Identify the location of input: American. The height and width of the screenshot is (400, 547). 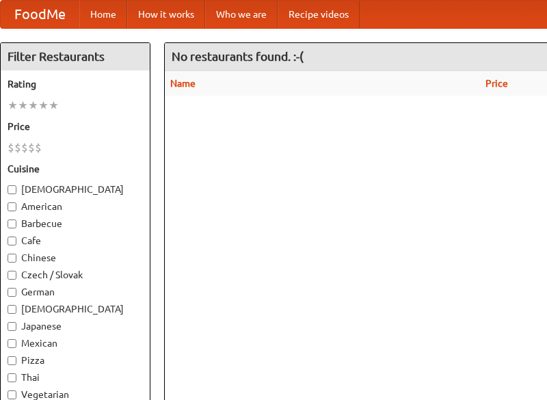
(12, 207).